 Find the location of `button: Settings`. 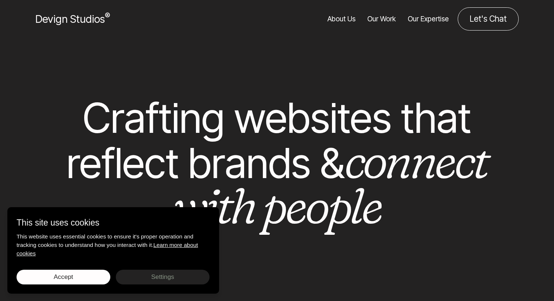

button: Settings is located at coordinates (163, 277).